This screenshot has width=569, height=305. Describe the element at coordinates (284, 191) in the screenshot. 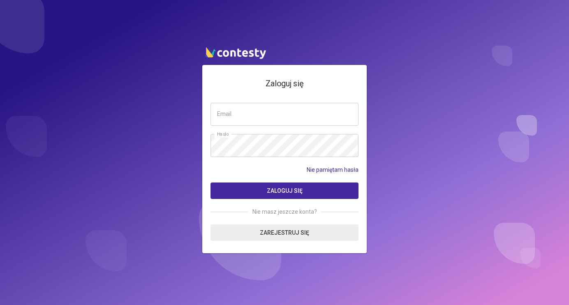

I see `span: Zaloguj się` at that location.